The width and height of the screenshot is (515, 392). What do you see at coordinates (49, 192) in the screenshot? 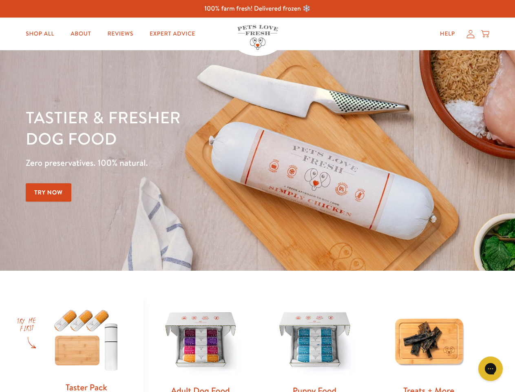
I see `a: Try Now` at bounding box center [49, 192].